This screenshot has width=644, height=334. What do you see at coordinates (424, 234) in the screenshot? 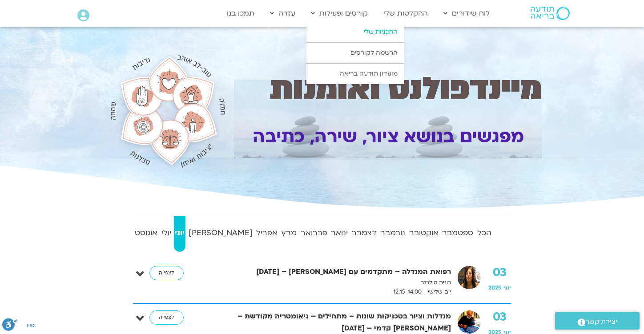
I see `a: אוקטובר` at bounding box center [424, 234].